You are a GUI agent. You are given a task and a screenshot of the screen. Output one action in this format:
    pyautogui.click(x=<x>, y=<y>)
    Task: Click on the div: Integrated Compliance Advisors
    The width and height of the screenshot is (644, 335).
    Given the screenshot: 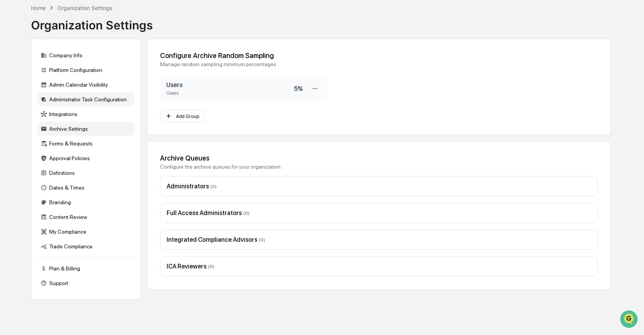 What is the action you would take?
    pyautogui.click(x=379, y=240)
    